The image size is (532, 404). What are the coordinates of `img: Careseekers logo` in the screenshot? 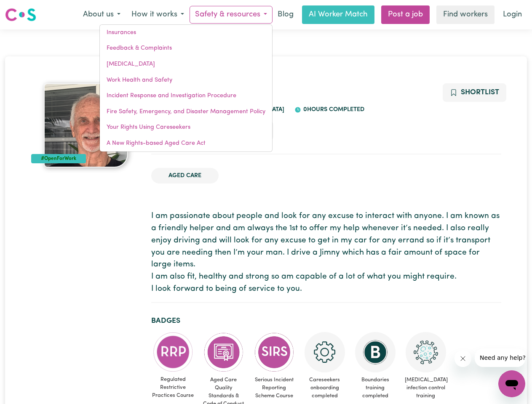 It's located at (21, 15).